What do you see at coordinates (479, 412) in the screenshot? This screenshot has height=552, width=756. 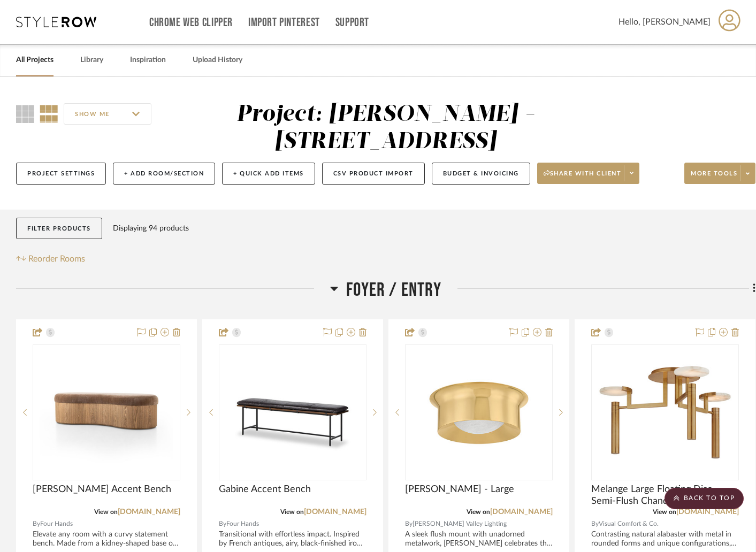 I see `img: Noxon - Large` at bounding box center [479, 412].